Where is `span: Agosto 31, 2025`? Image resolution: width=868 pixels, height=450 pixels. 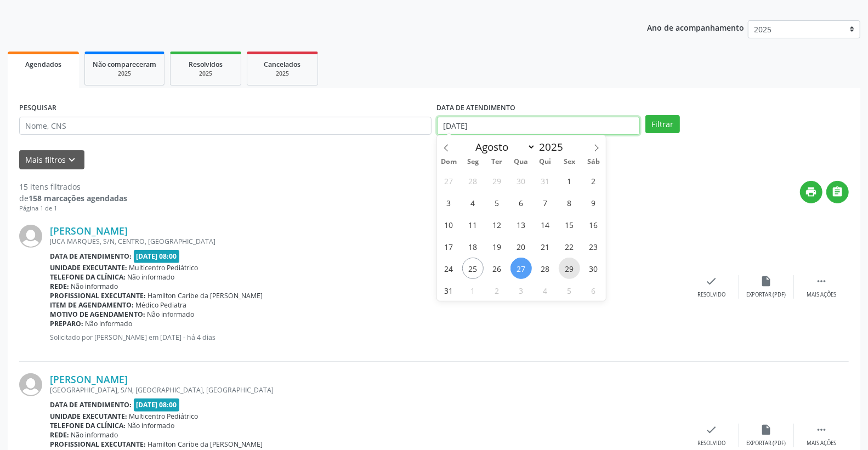 span: Agosto 31, 2025 is located at coordinates (449, 290).